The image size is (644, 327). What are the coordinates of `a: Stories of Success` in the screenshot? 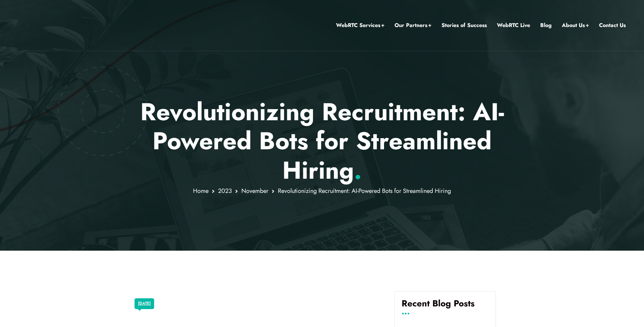 It's located at (464, 25).